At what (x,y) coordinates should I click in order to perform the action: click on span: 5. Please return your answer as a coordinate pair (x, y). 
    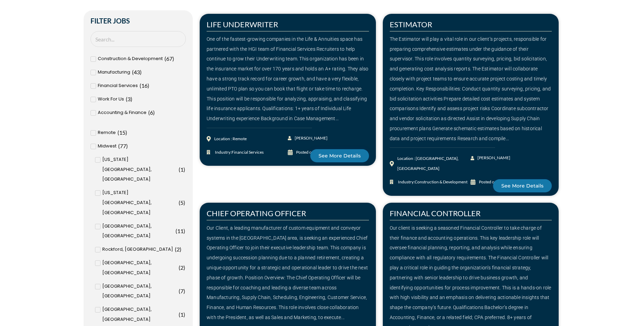
    Looking at the image, I should click on (182, 203).